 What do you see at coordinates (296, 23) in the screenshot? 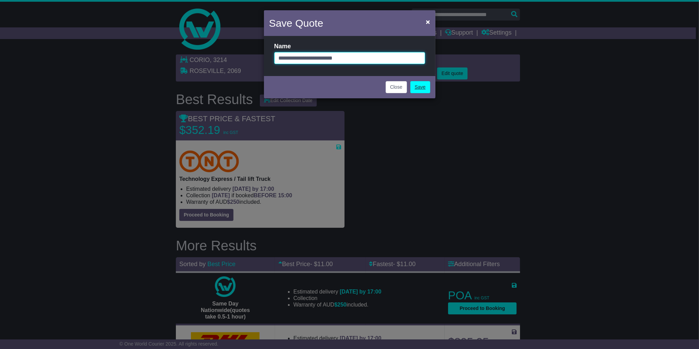
I see `h4: Save Quote` at bounding box center [296, 23].